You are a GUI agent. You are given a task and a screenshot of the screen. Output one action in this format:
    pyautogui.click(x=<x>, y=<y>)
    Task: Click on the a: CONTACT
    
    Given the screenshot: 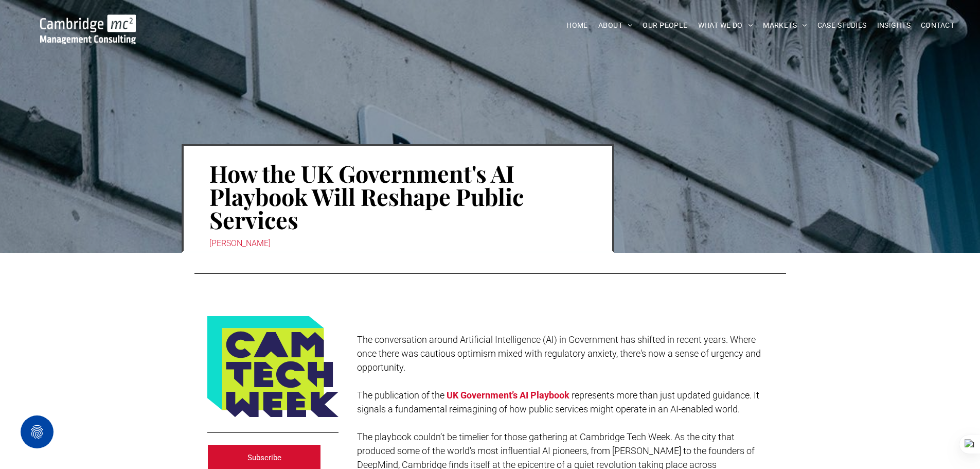 What is the action you would take?
    pyautogui.click(x=937, y=25)
    